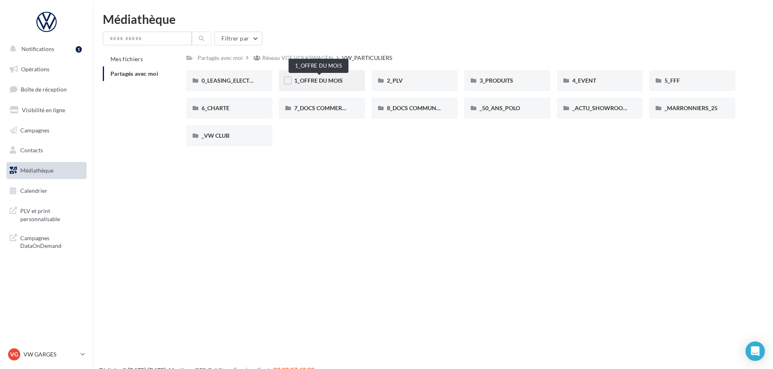 The height and width of the screenshot is (369, 773). I want to click on a: Opérations, so click(47, 69).